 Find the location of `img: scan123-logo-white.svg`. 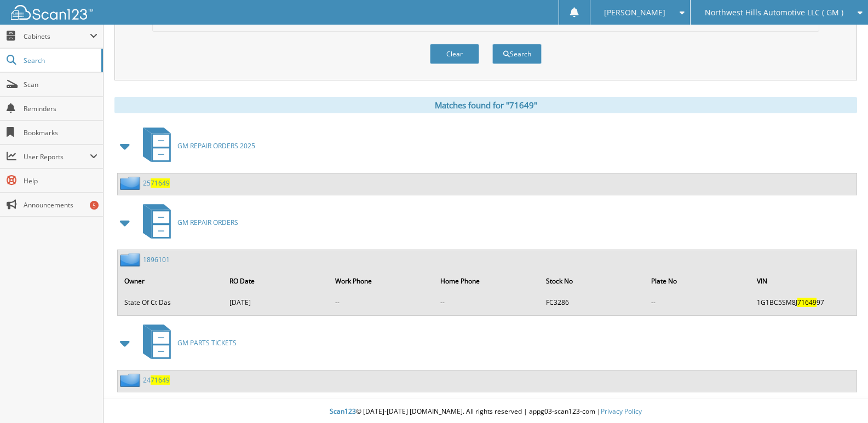

img: scan123-logo-white.svg is located at coordinates (52, 12).